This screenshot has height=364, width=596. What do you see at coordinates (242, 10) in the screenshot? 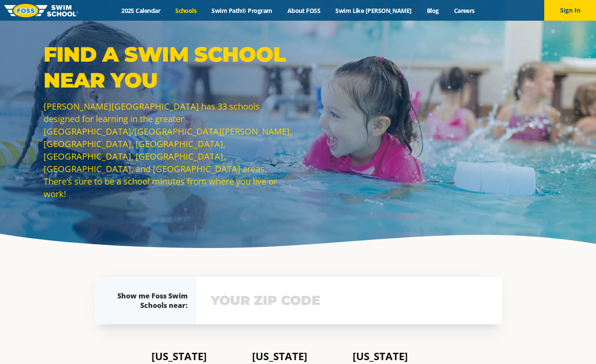
I see `a: Swim Path® Program` at bounding box center [242, 10].